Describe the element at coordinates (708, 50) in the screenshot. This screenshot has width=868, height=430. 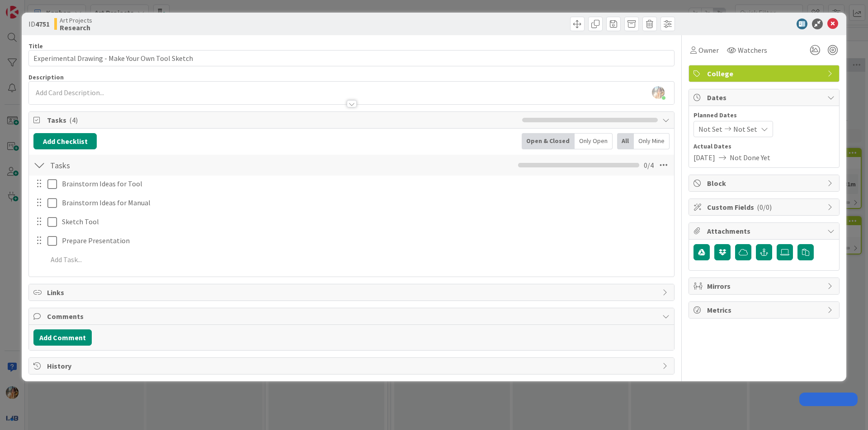
I see `span: Owner` at that location.